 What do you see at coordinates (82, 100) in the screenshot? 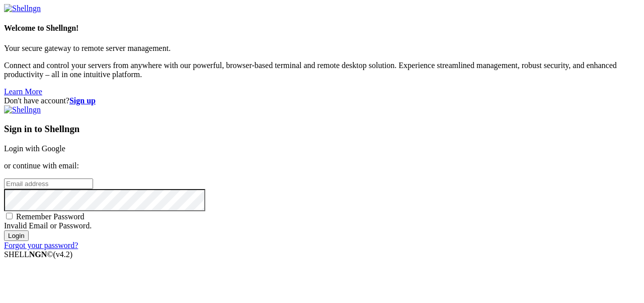
I see `strong: Sign up` at bounding box center [82, 100].